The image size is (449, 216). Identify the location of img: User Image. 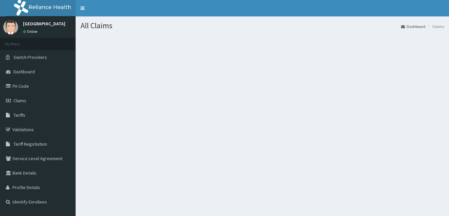
(11, 27).